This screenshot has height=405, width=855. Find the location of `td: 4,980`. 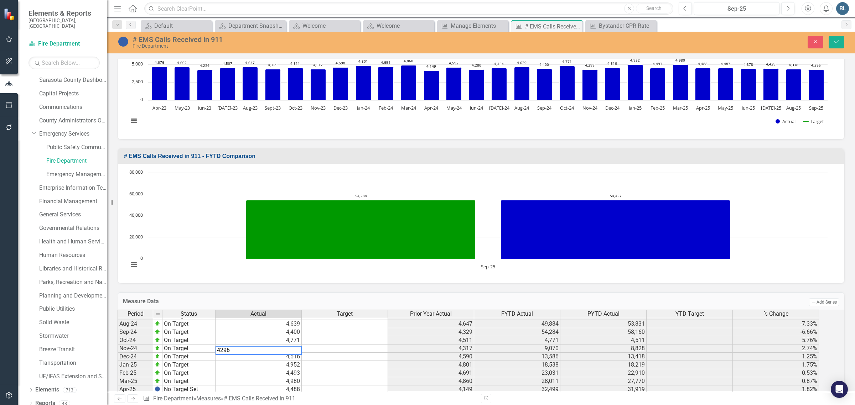

td: 4,980 is located at coordinates (258, 381).